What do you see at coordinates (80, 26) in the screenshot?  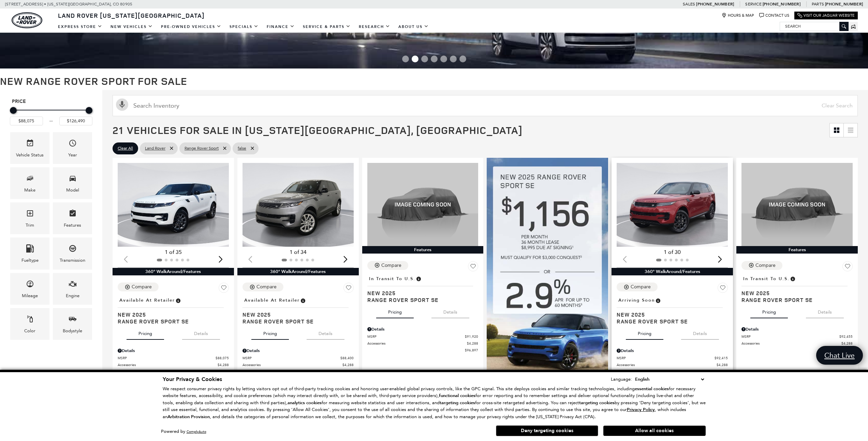 I see `a: EXPRESS STORE` at bounding box center [80, 26].